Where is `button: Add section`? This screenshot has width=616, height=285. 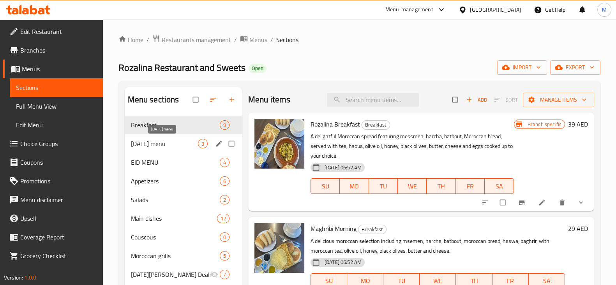 button: Add section is located at coordinates (233, 100).